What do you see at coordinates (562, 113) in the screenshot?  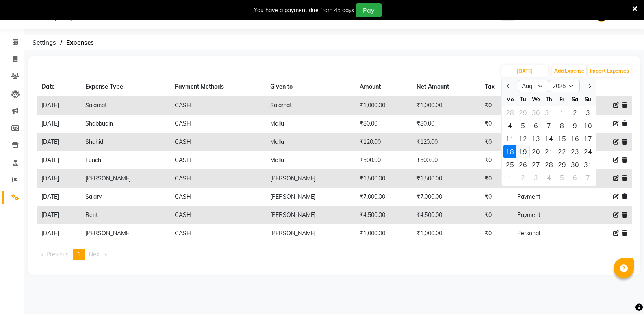 I see `div: Friday, August 1, 2025` at bounding box center [562, 113].